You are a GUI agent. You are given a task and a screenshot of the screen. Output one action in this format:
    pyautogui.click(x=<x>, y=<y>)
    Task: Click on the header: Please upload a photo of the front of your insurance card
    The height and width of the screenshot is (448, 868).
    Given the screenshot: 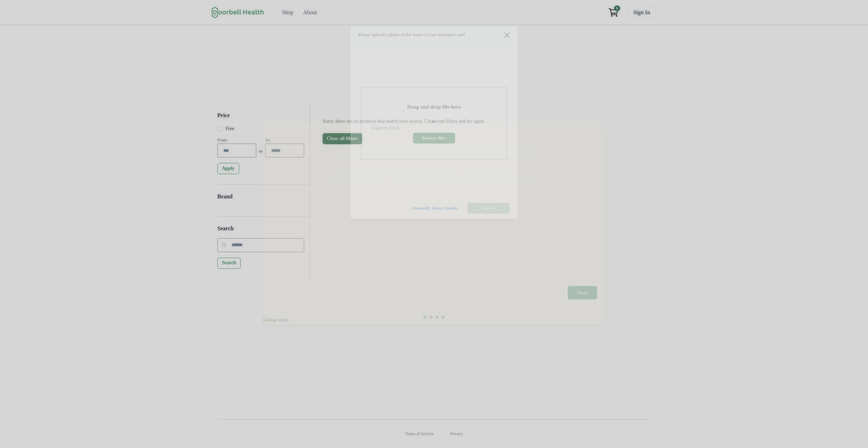 What is the action you would take?
    pyautogui.click(x=434, y=38)
    